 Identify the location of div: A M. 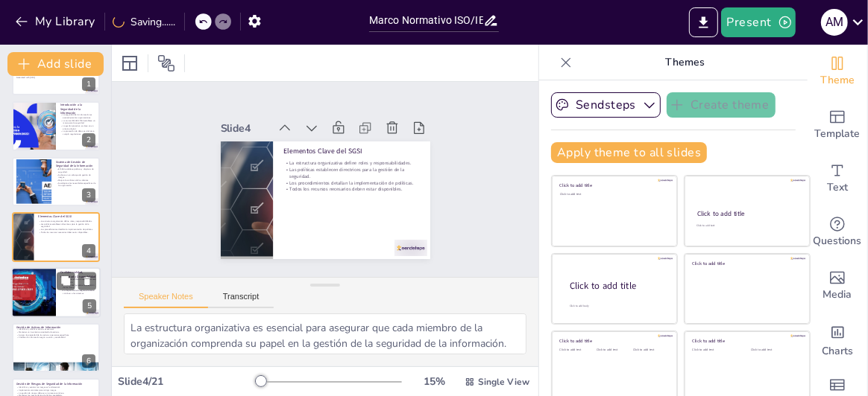
(834, 22).